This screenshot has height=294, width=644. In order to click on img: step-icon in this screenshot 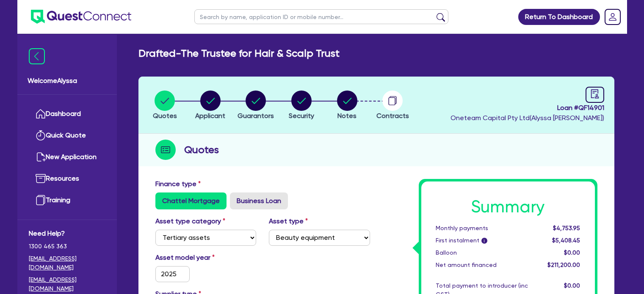, I will do `click(165, 150)`.